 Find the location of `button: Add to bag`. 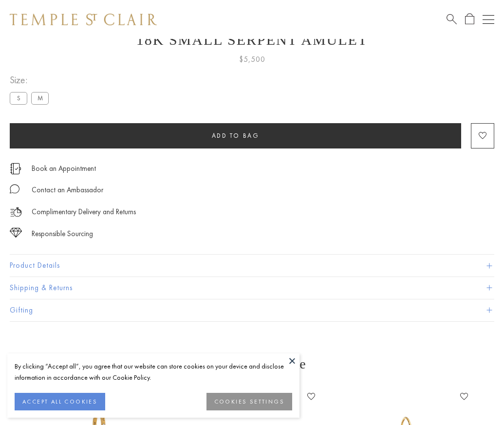

button: Add to bag is located at coordinates (235, 136).